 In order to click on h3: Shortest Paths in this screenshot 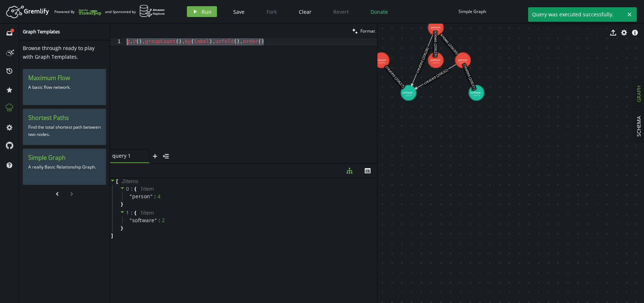, I will do `click(64, 118)`.